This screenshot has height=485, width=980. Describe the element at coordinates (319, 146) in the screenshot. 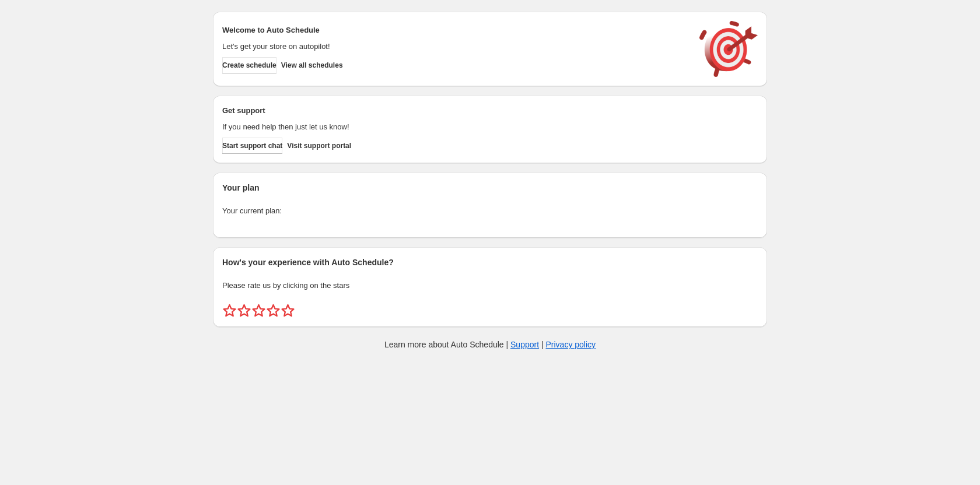

I see `a: Visit support portal` at that location.